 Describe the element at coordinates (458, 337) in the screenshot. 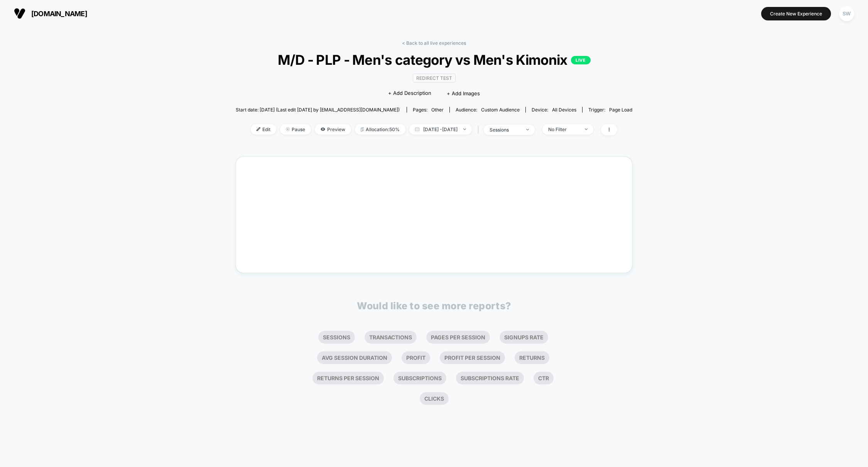

I see `li: Pages Per Session` at that location.